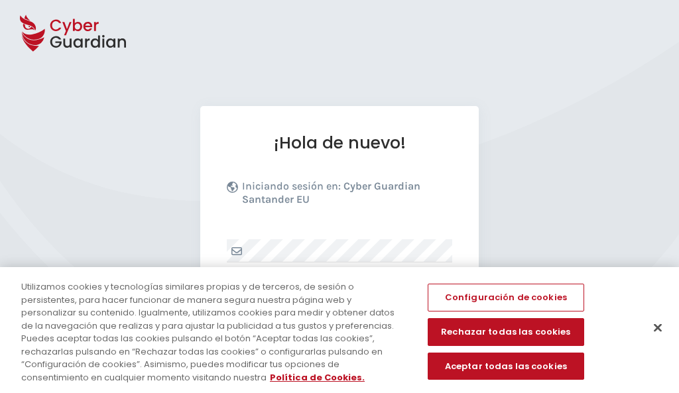  What do you see at coordinates (214, 332) in the screenshot?
I see `div: Utilizamos cookies y tecnologías similares propias y de terceros, de sesión o persistentes, para ...` at bounding box center [214, 332].